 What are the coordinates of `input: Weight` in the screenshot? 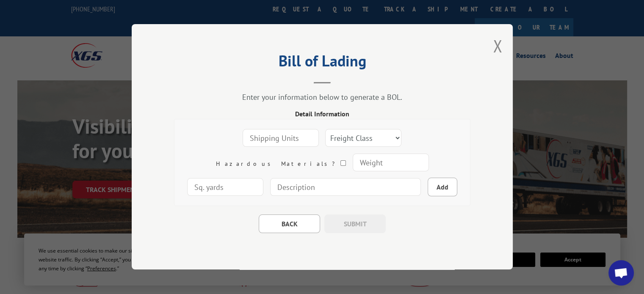 It's located at (390, 163).